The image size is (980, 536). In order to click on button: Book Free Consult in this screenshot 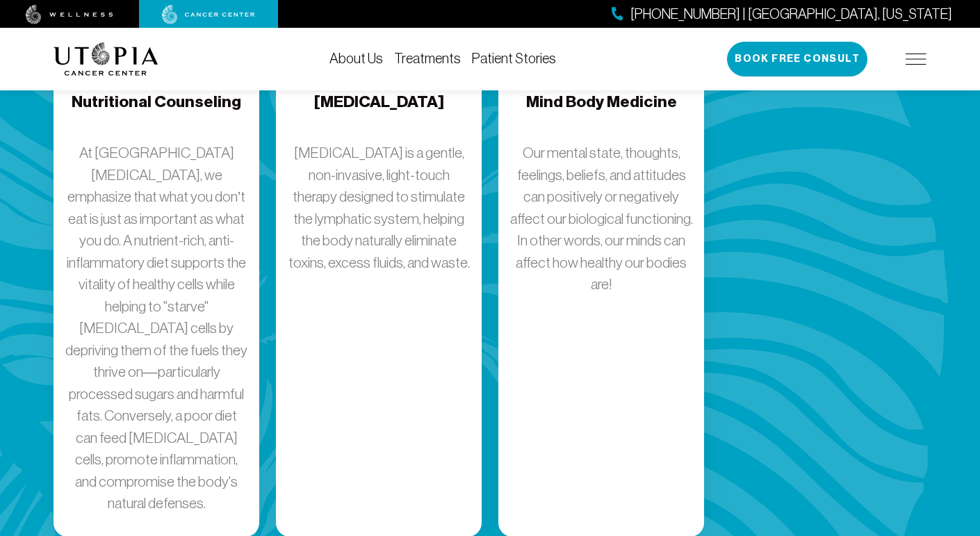, I will do `click(797, 59)`.